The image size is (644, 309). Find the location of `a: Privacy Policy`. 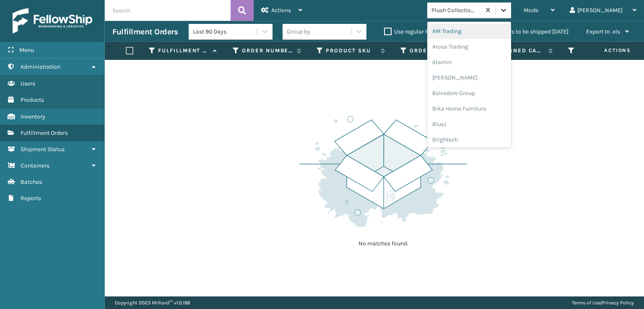

a: Privacy Policy is located at coordinates (618, 303).